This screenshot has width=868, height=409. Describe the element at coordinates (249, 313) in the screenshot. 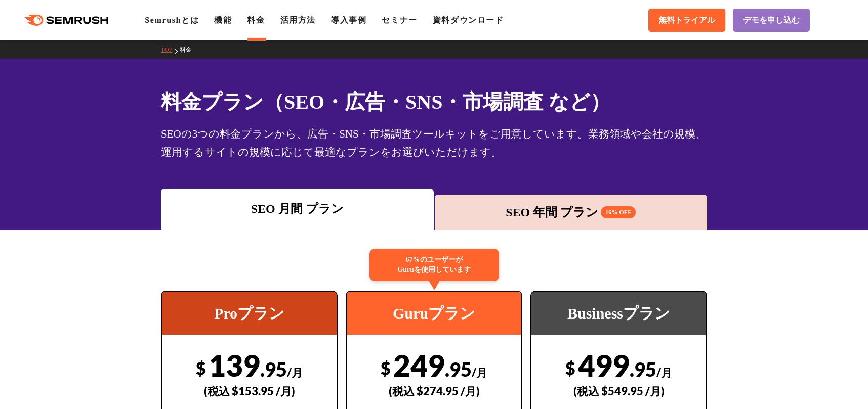

I see `div: Proプラン` at that location.